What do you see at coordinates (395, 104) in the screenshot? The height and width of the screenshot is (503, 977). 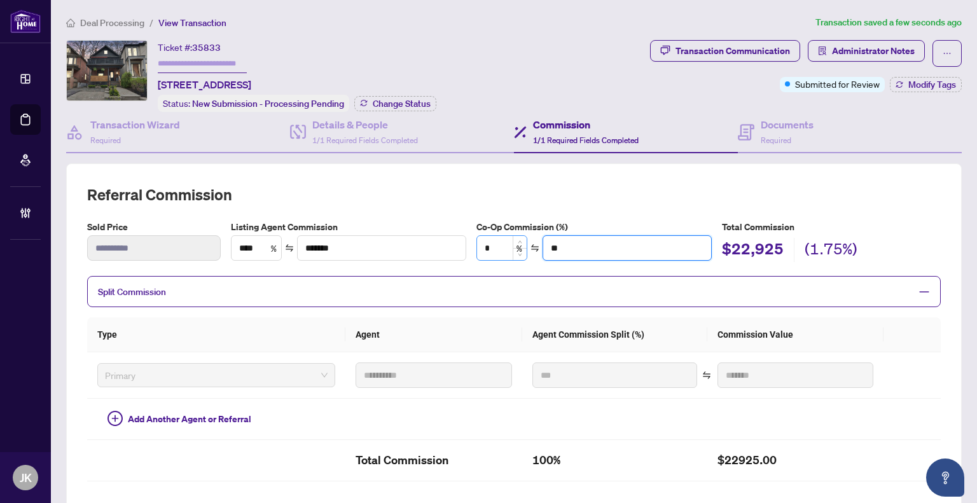 I see `button: Change Status` at bounding box center [395, 104].